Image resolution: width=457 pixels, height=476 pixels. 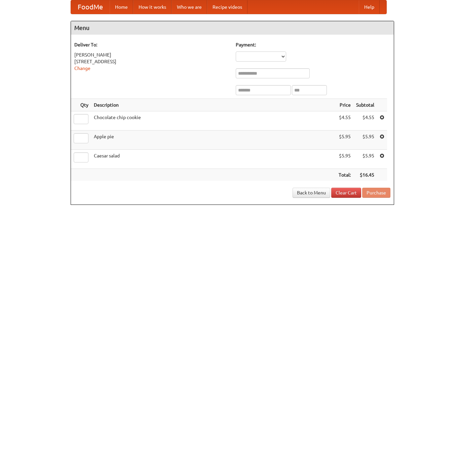 I want to click on th: Qty, so click(x=81, y=105).